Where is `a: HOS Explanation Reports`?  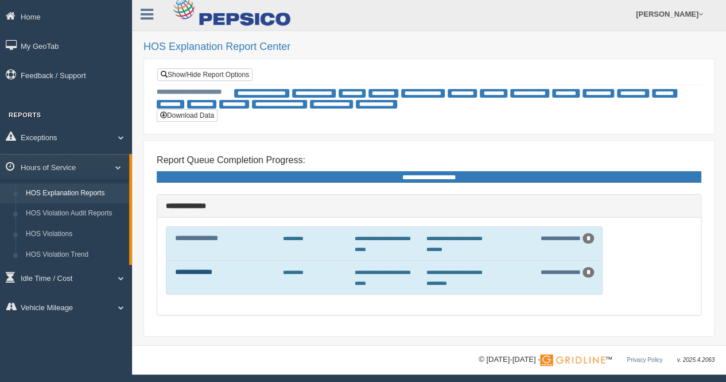
a: HOS Explanation Reports is located at coordinates (75, 194).